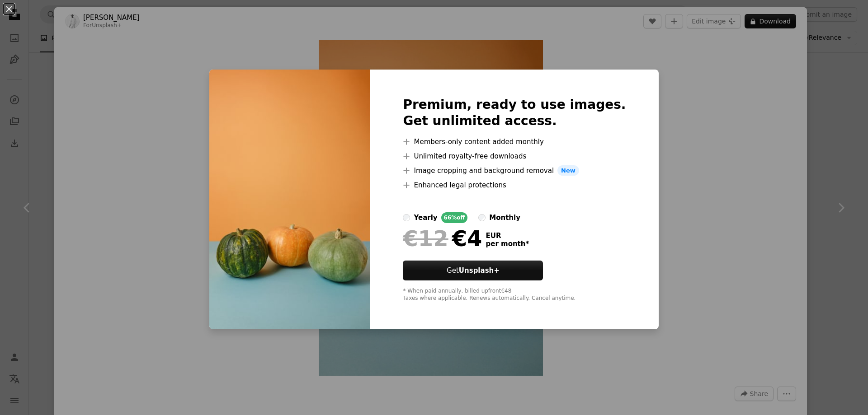  Describe the element at coordinates (406, 218) in the screenshot. I see `input: yearly66%off` at that location.